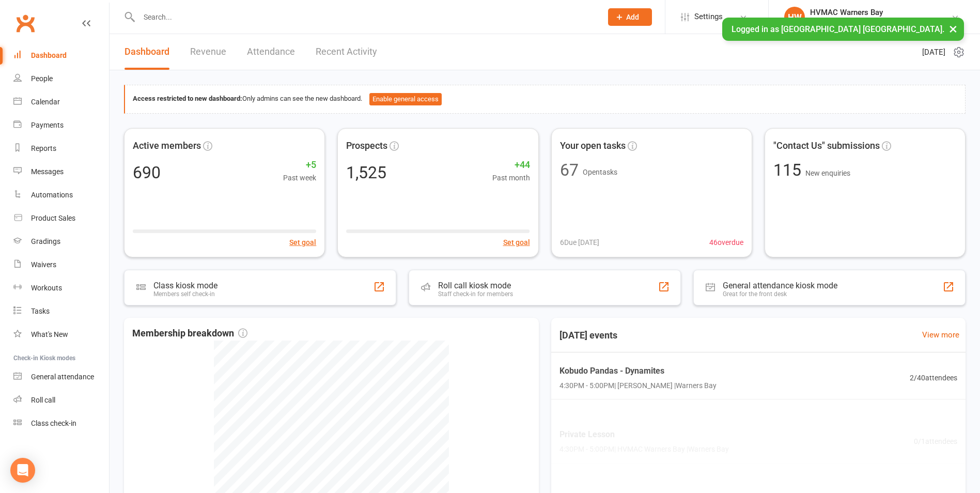 This screenshot has width=980, height=493. What do you see at coordinates (880, 12) in the screenshot?
I see `div: HVMAC Warners Bay` at bounding box center [880, 12].